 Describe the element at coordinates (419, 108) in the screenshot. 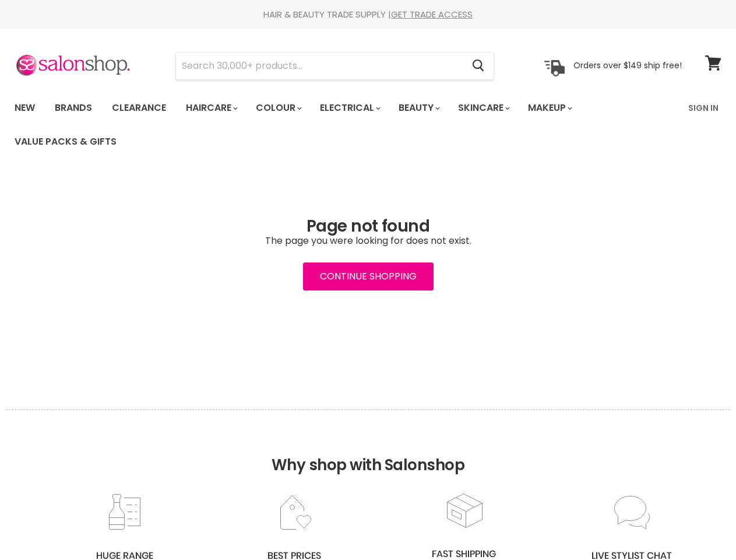

I see `a: Beauty` at that location.